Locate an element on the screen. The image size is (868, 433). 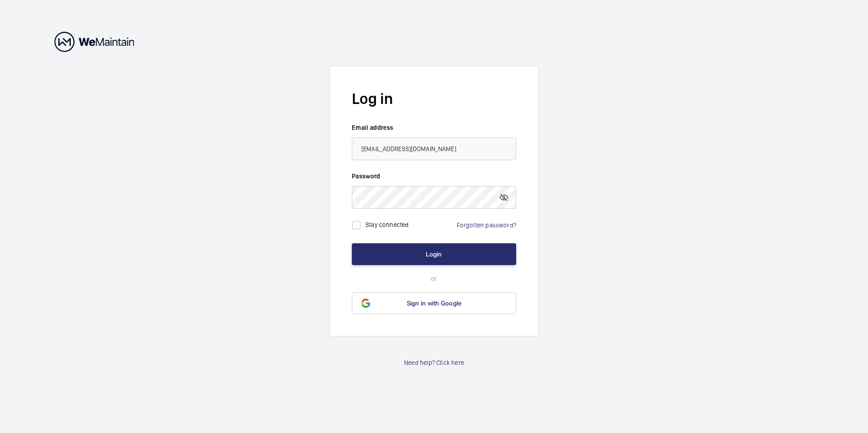
label: Stay connected is located at coordinates (387, 225).